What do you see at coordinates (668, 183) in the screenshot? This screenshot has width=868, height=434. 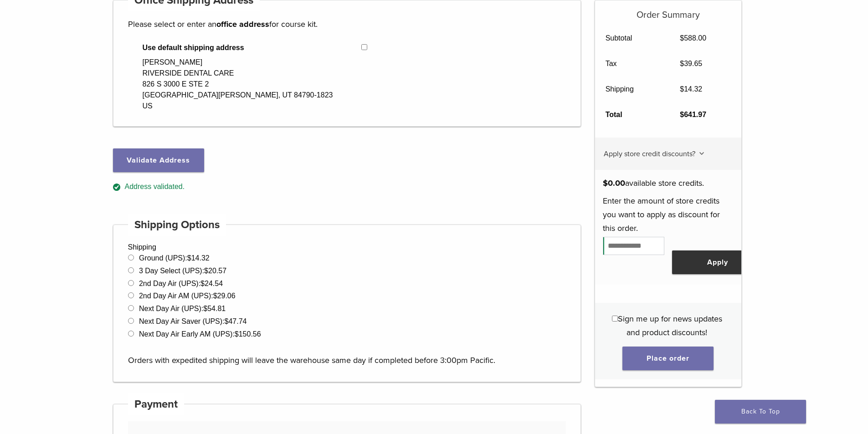 I see `p: available store credits.` at bounding box center [668, 183].